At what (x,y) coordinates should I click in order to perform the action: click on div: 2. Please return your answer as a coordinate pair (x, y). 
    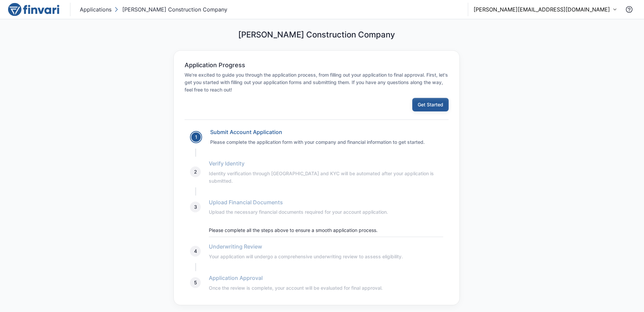
    Looking at the image, I should click on (195, 172).